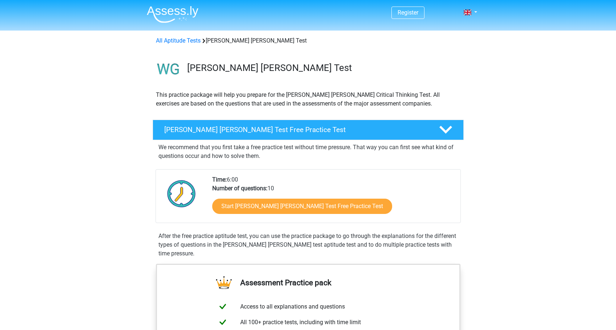 This screenshot has height=330, width=616. I want to click on b: Time:, so click(219, 179).